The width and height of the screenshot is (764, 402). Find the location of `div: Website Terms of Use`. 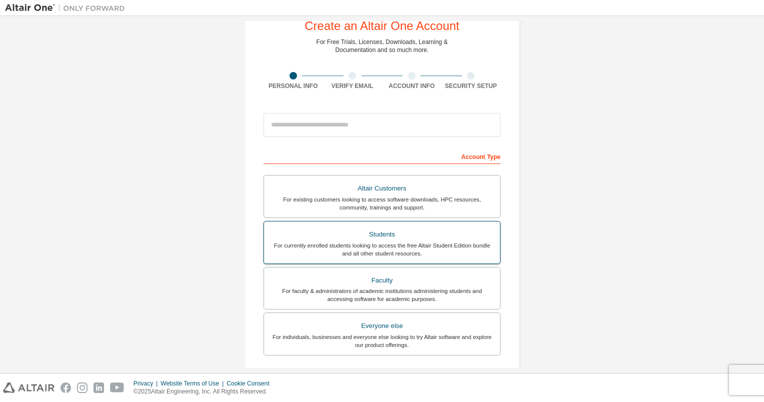

div: Website Terms of Use is located at coordinates (193, 383).